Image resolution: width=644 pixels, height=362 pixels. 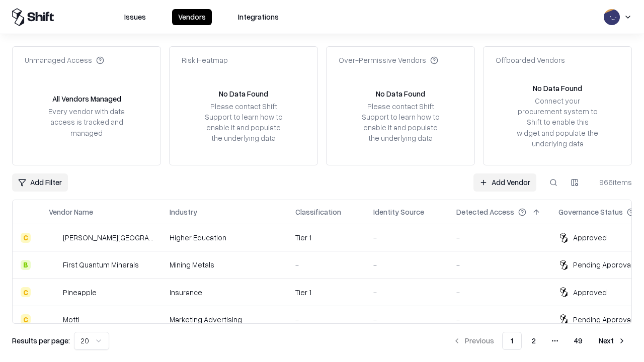 What do you see at coordinates (54, 320) in the screenshot?
I see `img: Motti` at bounding box center [54, 320].